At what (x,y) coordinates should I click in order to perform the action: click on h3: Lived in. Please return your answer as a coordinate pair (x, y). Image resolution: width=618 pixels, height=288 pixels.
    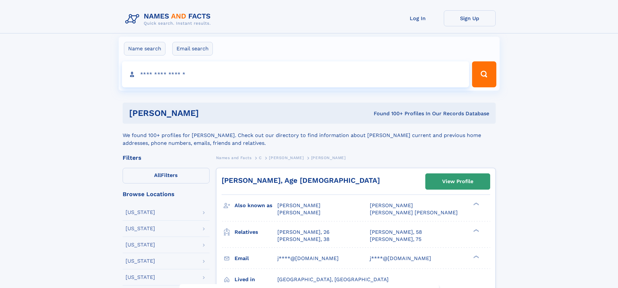
    Looking at the image, I should click on (256, 279).